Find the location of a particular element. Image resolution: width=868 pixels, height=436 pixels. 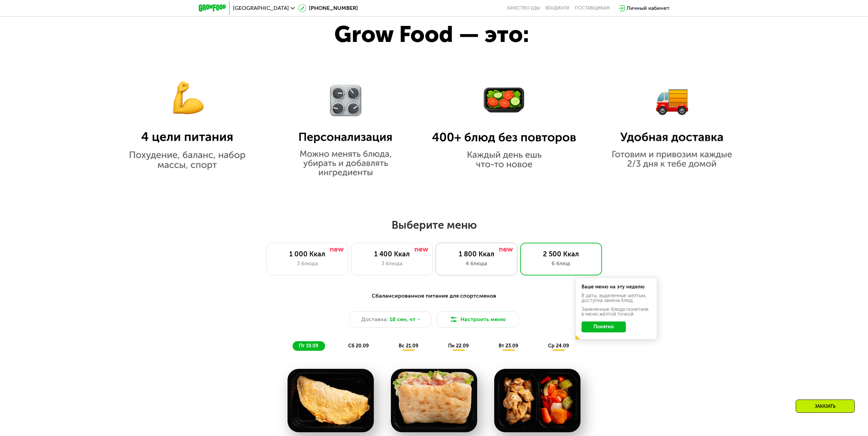

a: Вендинги is located at coordinates (557, 8).